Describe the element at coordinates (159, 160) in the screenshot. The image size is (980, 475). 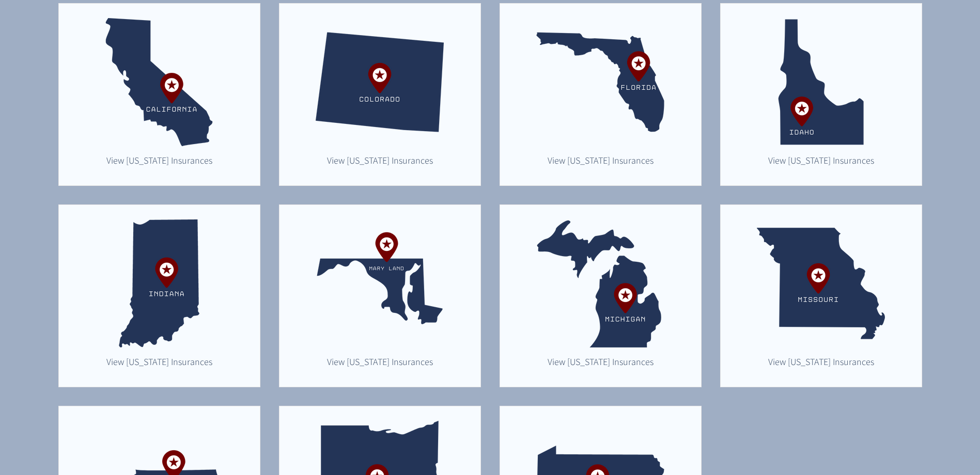
I see `a: View California Insurances` at that location.